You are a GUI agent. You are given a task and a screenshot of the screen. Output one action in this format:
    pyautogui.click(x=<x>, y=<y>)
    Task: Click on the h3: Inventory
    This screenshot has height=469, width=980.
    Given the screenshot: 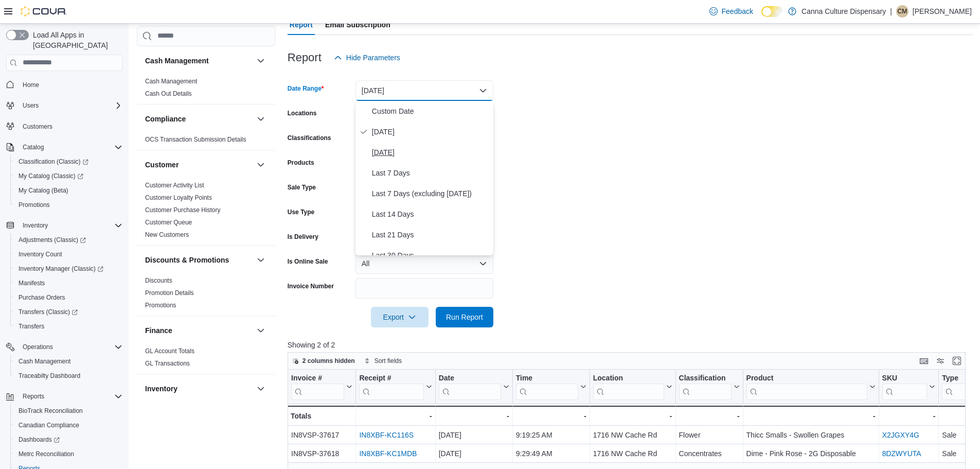 What is the action you would take?
    pyautogui.click(x=161, y=389)
    